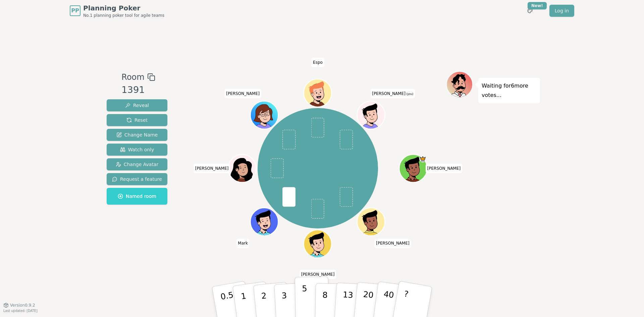 This screenshot has height=317, width=644. What do you see at coordinates (137, 149) in the screenshot?
I see `button: Watch only` at bounding box center [137, 149].